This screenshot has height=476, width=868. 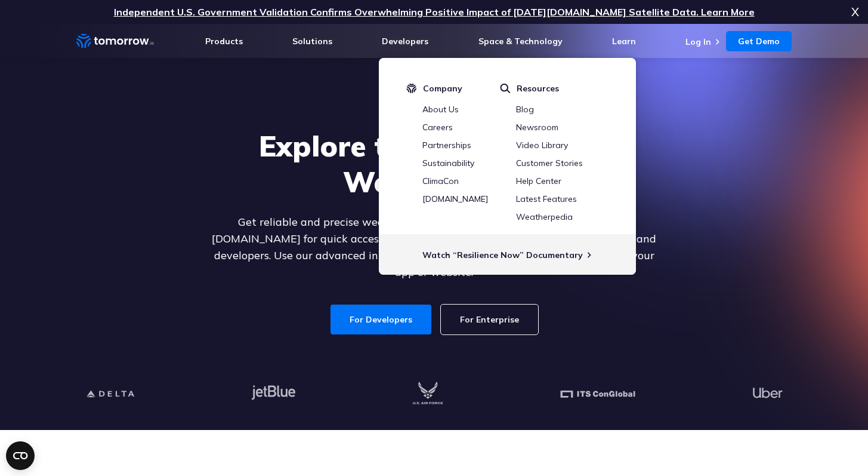 What do you see at coordinates (537, 127) in the screenshot?
I see `a: Newsroom` at bounding box center [537, 127].